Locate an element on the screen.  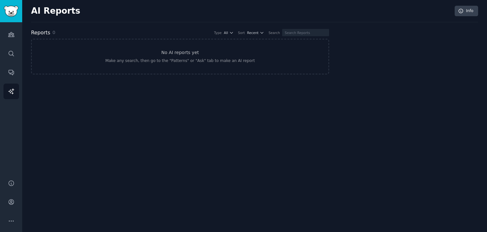
button: All is located at coordinates (229, 33).